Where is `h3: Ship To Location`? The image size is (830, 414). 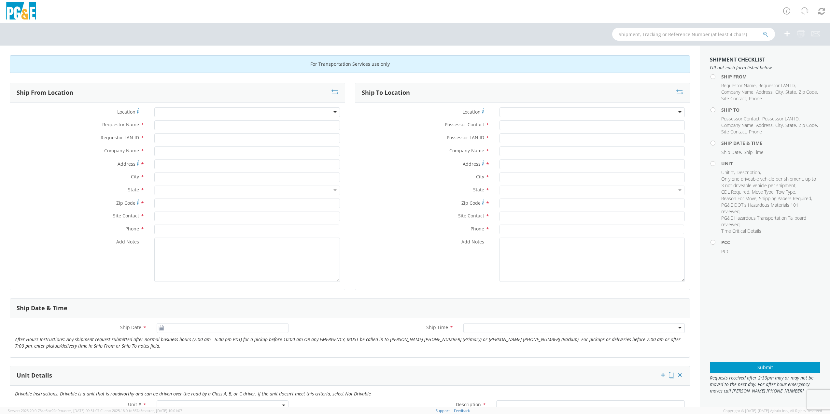
h3: Ship To Location is located at coordinates (386, 93).